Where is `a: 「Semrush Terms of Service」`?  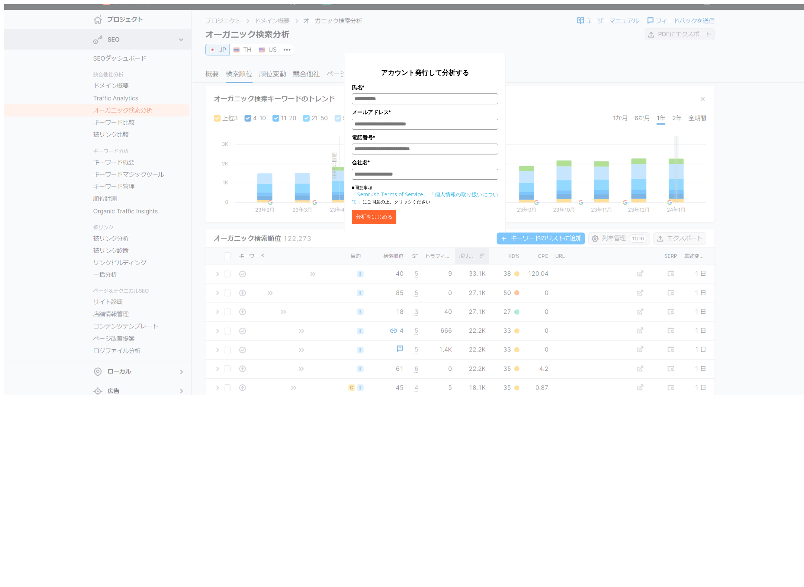 a: 「Semrush Terms of Service」 is located at coordinates (390, 194).